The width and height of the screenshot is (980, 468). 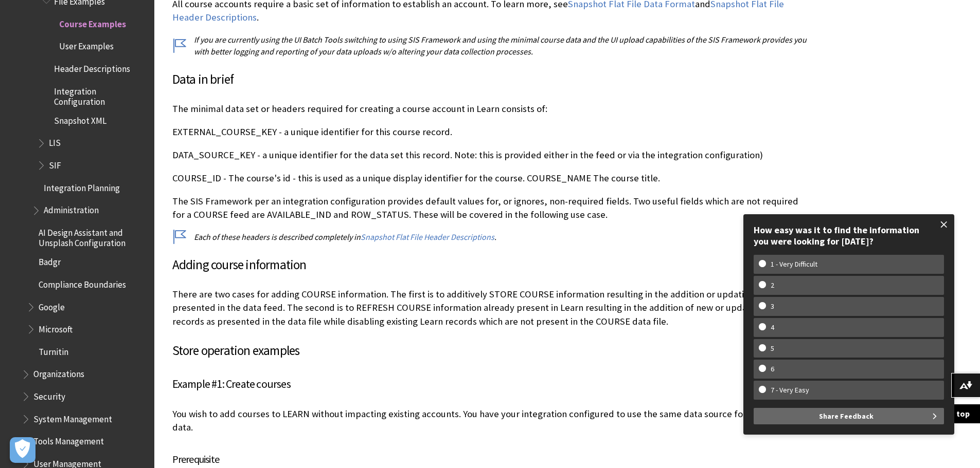 I want to click on button: Share Feedback, so click(x=849, y=416).